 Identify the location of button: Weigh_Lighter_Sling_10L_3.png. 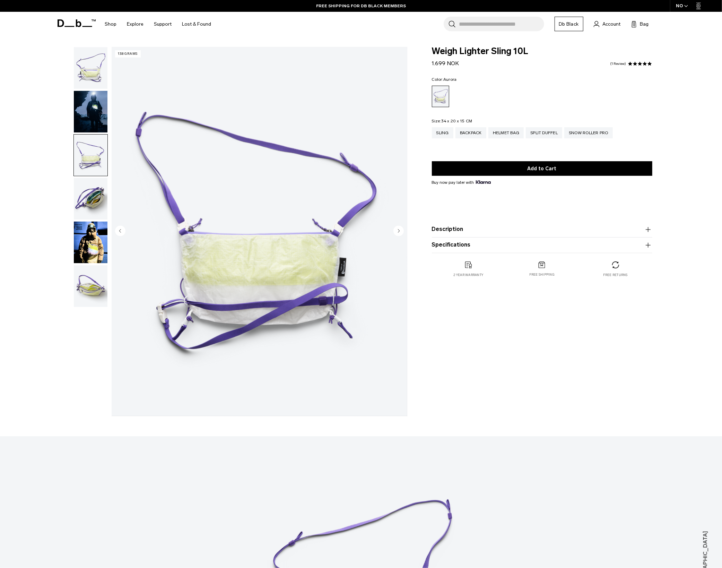
(90, 199).